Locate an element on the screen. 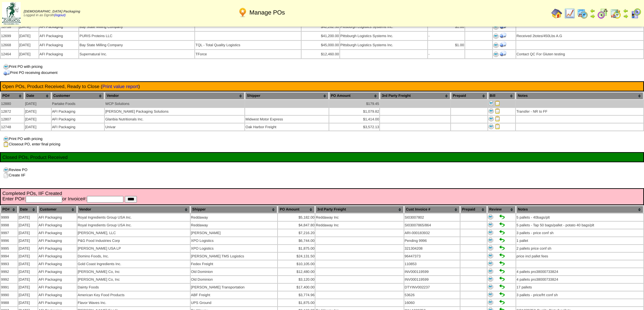 Image resolution: width=644 pixels, height=310 pixels. td: Glanbia Nutritionals Inc. is located at coordinates (175, 120).